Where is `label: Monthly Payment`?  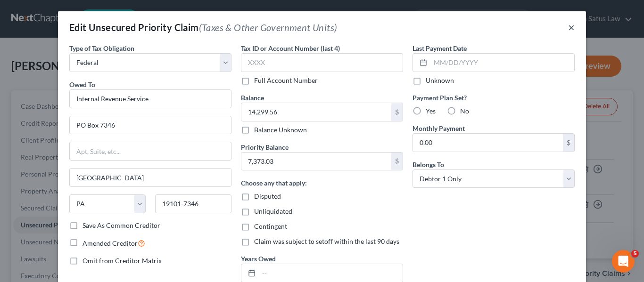
label: Monthly Payment is located at coordinates (438, 128).